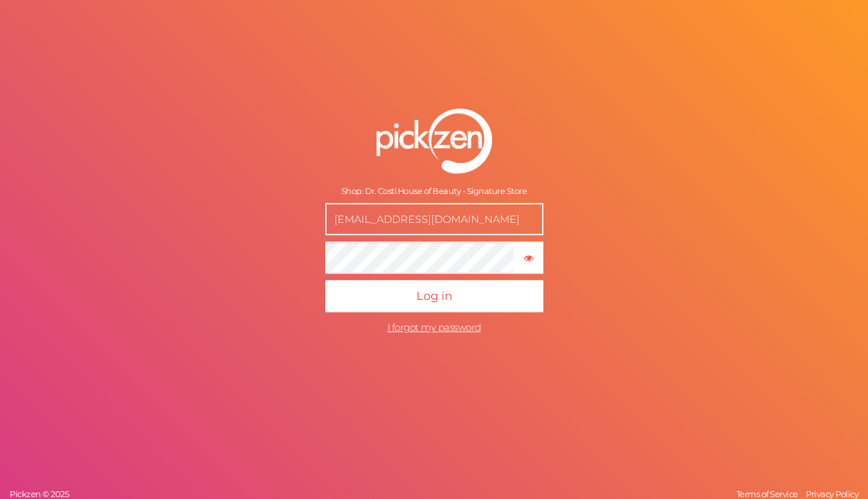 The width and height of the screenshot is (868, 499). I want to click on span: Terms of Service, so click(767, 494).